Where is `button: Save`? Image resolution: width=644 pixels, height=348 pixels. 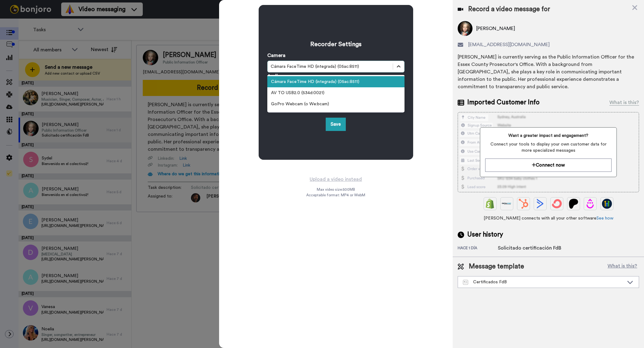
button: Save is located at coordinates (336, 124).